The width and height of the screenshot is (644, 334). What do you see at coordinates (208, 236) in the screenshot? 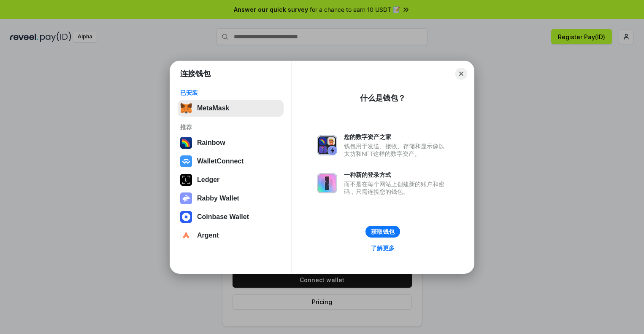
I see `div: Argent` at bounding box center [208, 236].